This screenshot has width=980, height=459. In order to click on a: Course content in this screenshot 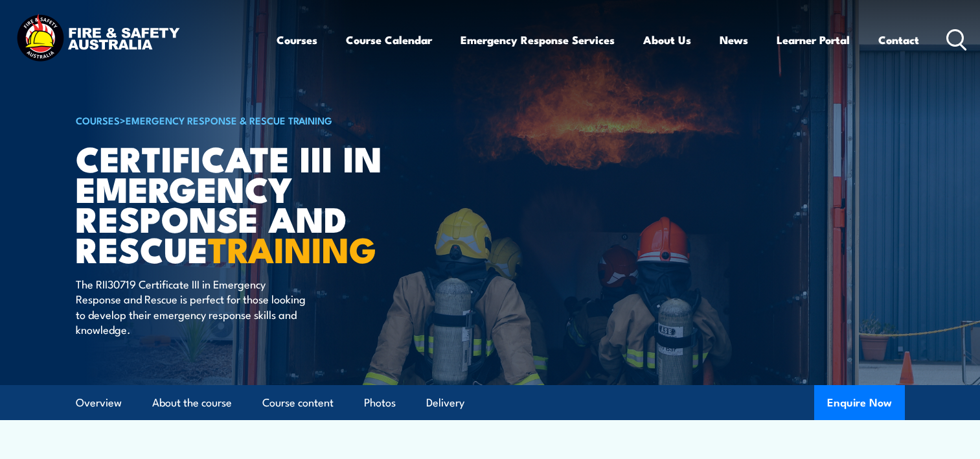, I will do `click(298, 402)`.